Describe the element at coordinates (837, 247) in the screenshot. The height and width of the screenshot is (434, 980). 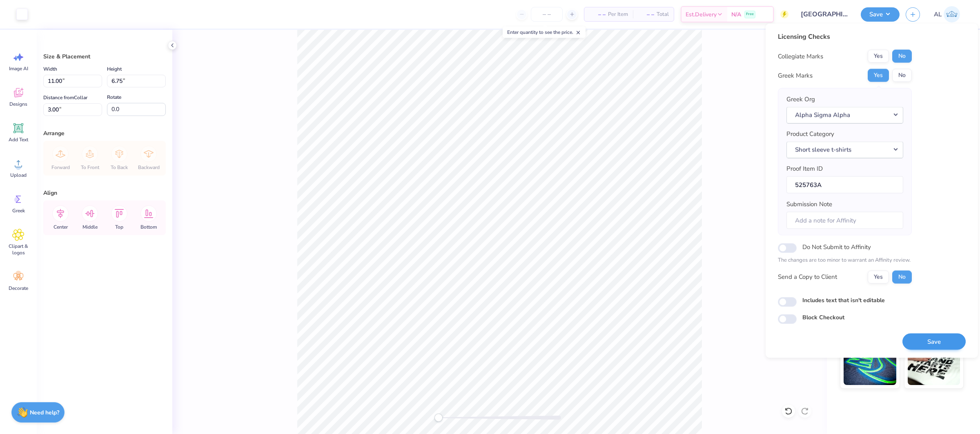
I see `label: Do Not Submit to Affinity` at that location.